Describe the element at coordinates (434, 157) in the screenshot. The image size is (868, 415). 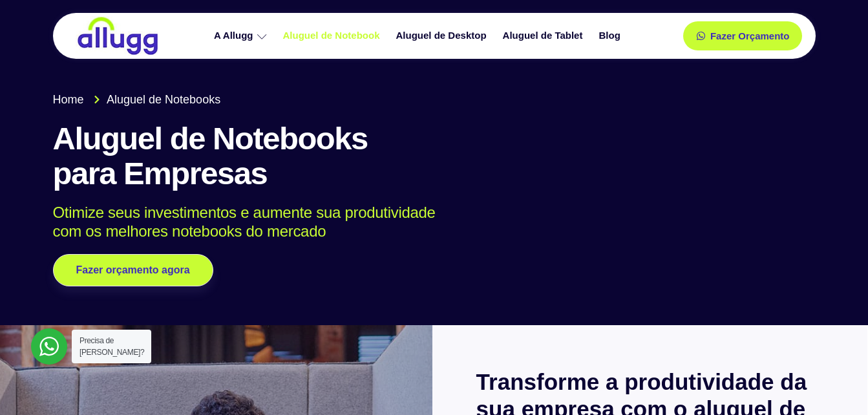
I see `h1: Aluguel de Notebooks para Empresas` at that location.